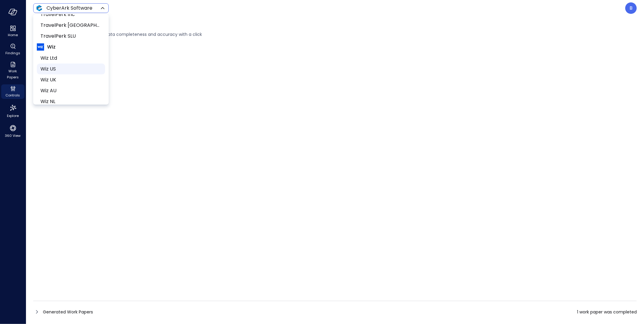 This screenshot has width=644, height=324. What do you see at coordinates (71, 80) in the screenshot?
I see `li: Wiz UK` at bounding box center [71, 80].